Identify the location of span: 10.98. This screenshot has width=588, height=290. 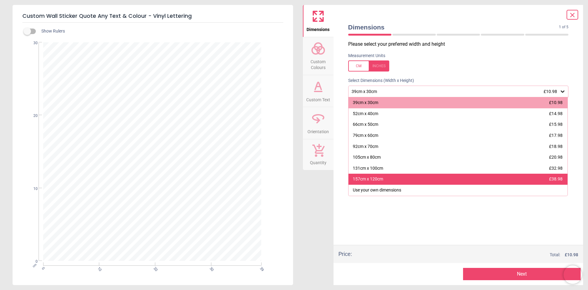
(573, 254).